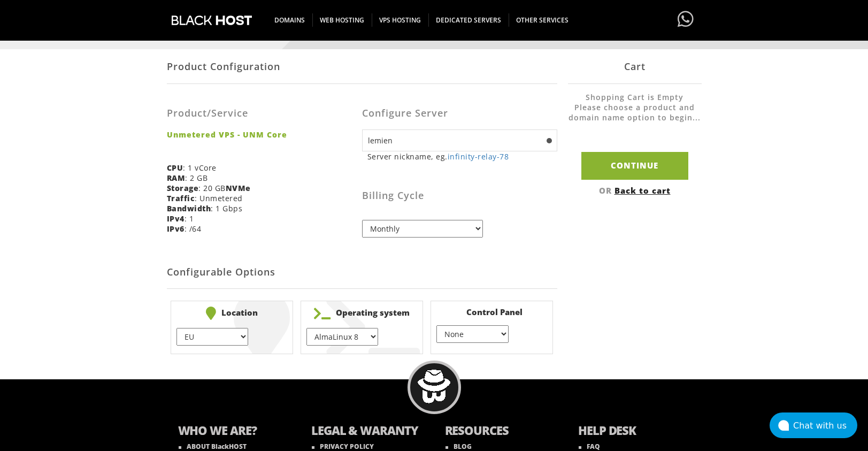 The image size is (868, 451). Describe the element at coordinates (232, 313) in the screenshot. I see `b: Location` at that location.